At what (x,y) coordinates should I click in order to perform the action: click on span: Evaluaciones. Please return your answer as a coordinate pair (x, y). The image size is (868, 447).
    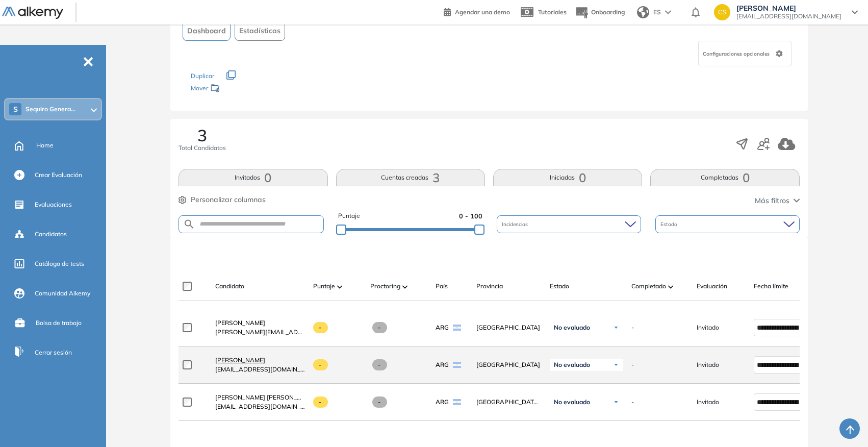
    Looking at the image, I should click on (53, 204).